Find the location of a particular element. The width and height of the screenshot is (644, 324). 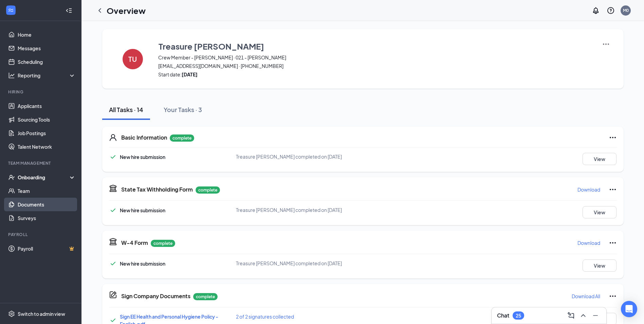

svg: User is located at coordinates (113, 137).